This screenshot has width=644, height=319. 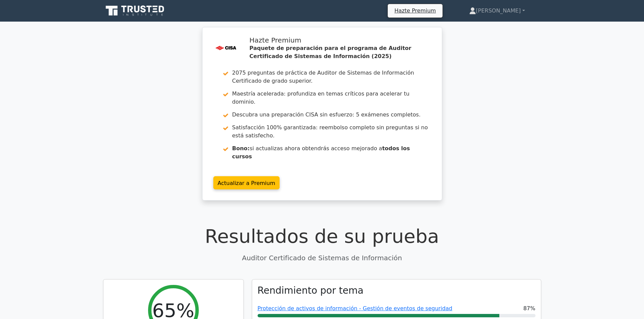 What do you see at coordinates (322, 258) in the screenshot?
I see `font: Auditor Certificado de Sistemas de Información` at bounding box center [322, 258].